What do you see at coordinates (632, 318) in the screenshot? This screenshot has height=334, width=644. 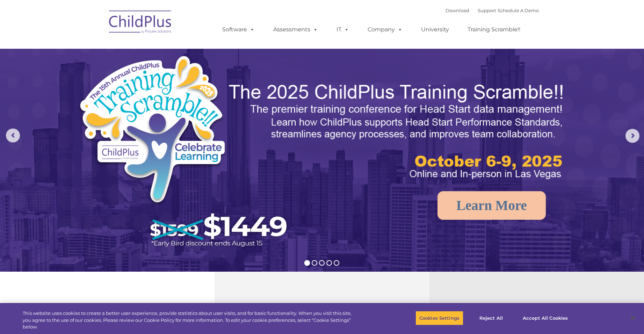 I see `button: Close` at bounding box center [632, 318].